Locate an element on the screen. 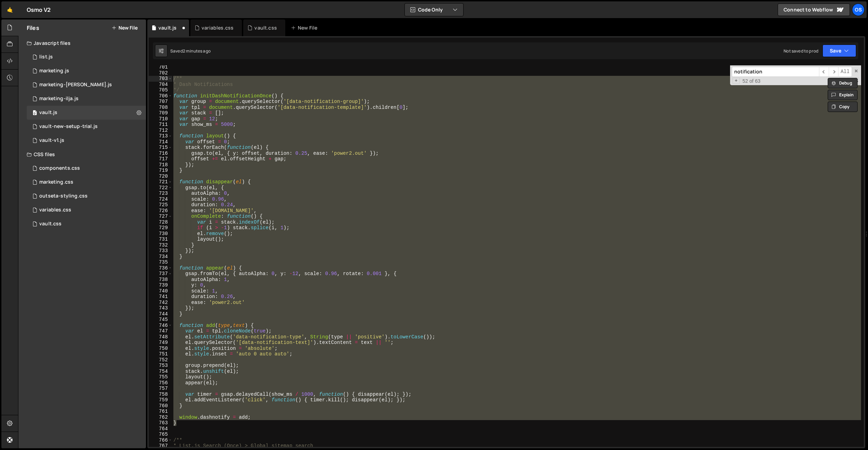  div: 738 is located at coordinates (161, 279).